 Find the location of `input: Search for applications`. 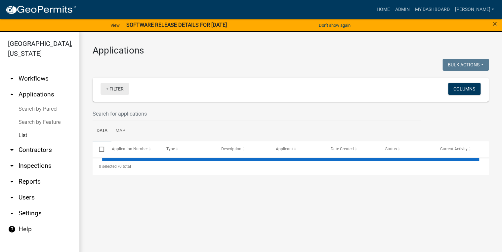

input: Search for applications is located at coordinates (256, 114).